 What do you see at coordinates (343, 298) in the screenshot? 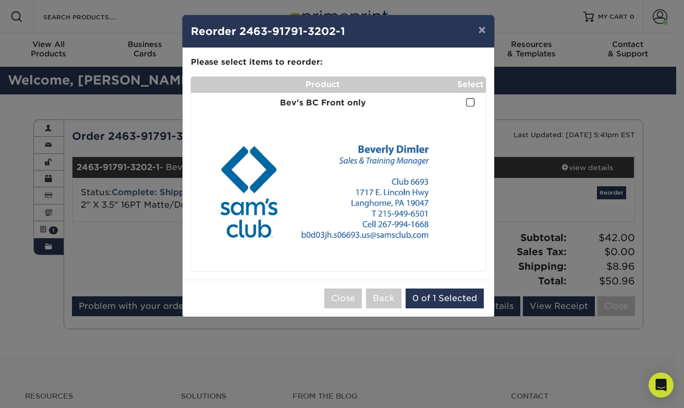
I see `button: Close` at bounding box center [343, 298].